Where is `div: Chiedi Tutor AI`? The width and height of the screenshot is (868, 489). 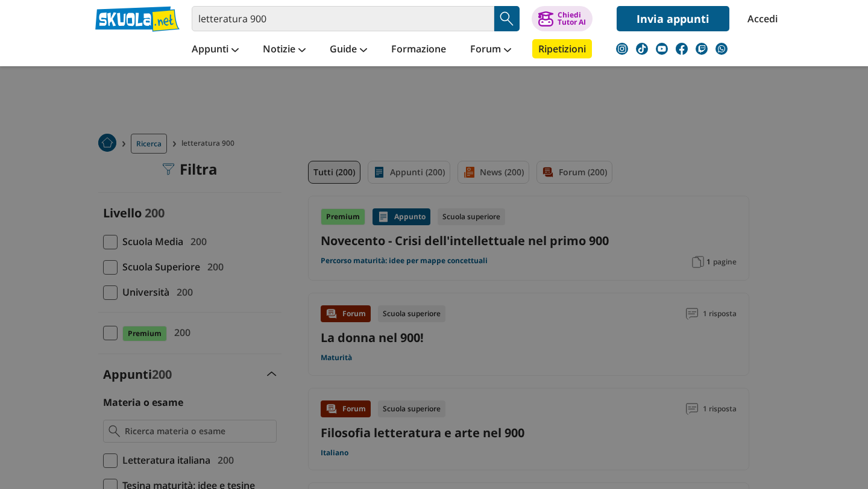 div: Chiedi Tutor AI is located at coordinates (571, 18).